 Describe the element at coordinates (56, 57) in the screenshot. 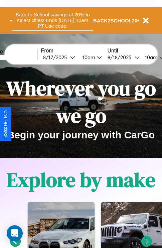

I see `div: 8 / 17 / 2025` at that location.